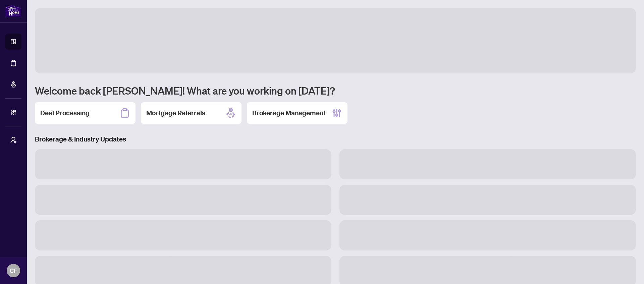 The image size is (644, 284). What do you see at coordinates (13, 140) in the screenshot?
I see `span: user-switch` at bounding box center [13, 140].